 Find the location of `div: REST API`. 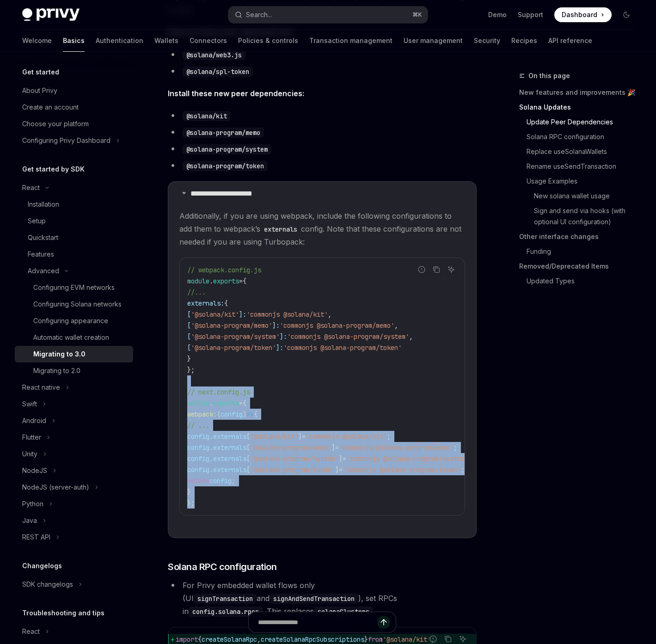

div: REST API is located at coordinates (36, 537).